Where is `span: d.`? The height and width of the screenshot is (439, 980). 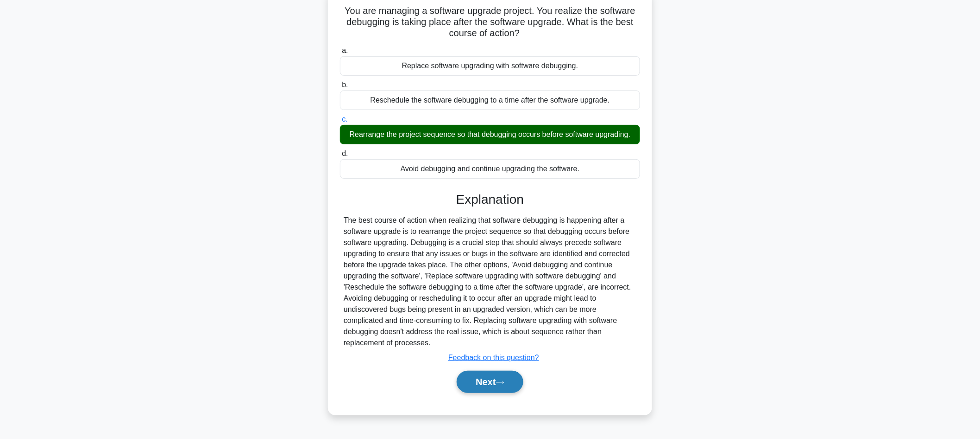
span: d. is located at coordinates (345, 153).